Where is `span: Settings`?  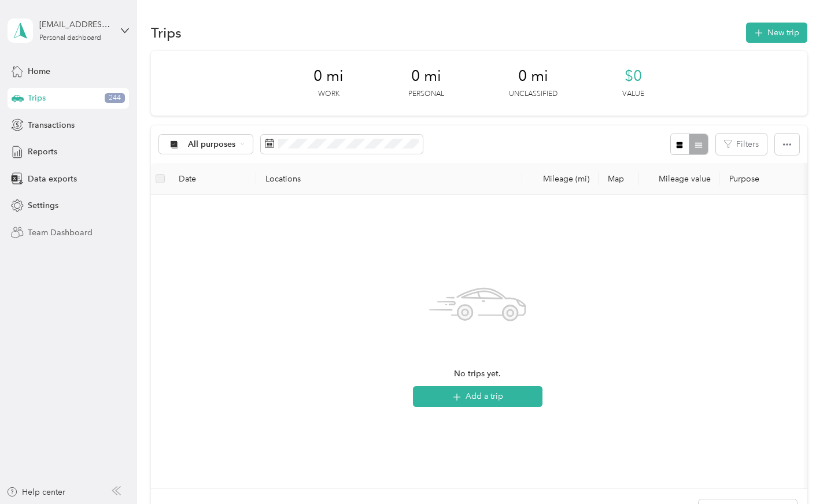 span: Settings is located at coordinates (43, 205).